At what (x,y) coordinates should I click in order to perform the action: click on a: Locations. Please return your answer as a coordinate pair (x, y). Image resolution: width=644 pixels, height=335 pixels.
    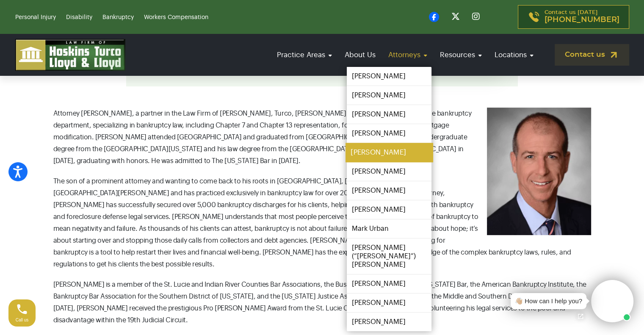
    Looking at the image, I should click on (514, 55).